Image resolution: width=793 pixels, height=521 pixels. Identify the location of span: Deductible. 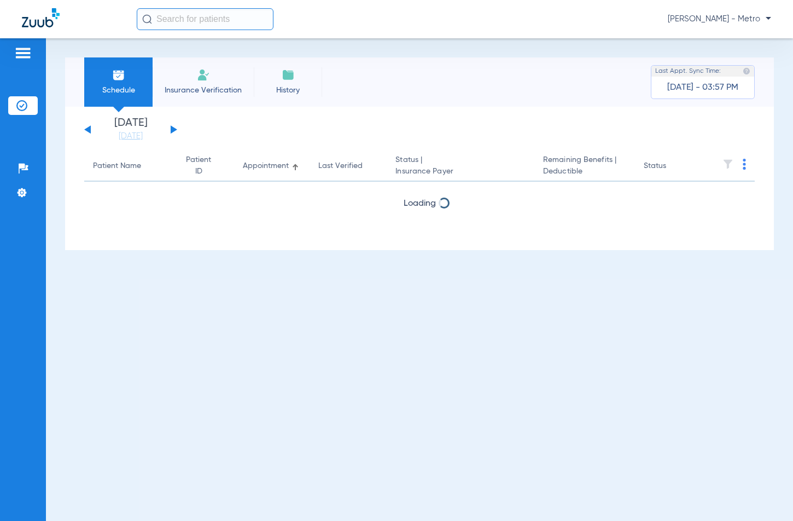
(585, 171).